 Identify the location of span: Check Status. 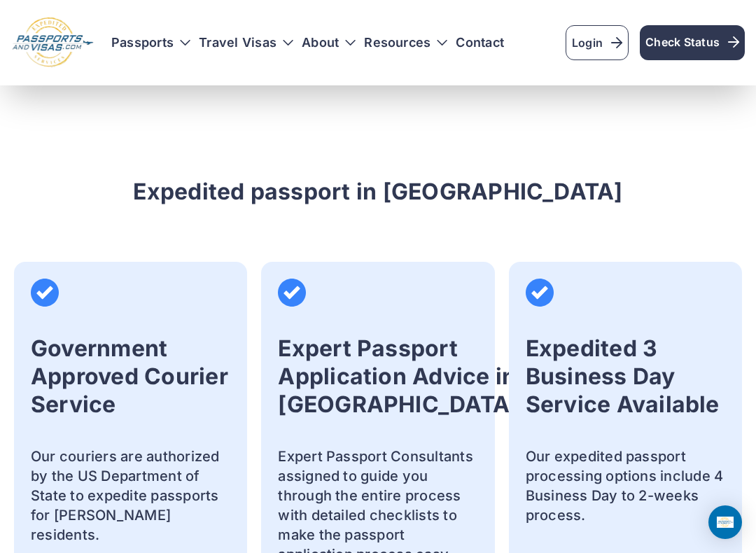
(692, 42).